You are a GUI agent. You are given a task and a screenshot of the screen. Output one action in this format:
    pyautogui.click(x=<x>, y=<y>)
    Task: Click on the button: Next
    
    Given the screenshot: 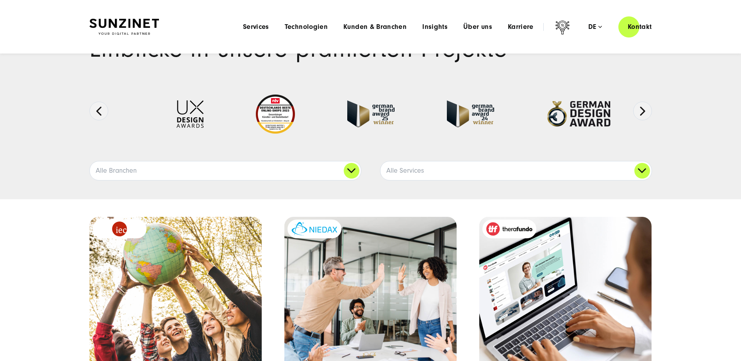 What is the action you would take?
    pyautogui.click(x=643, y=111)
    